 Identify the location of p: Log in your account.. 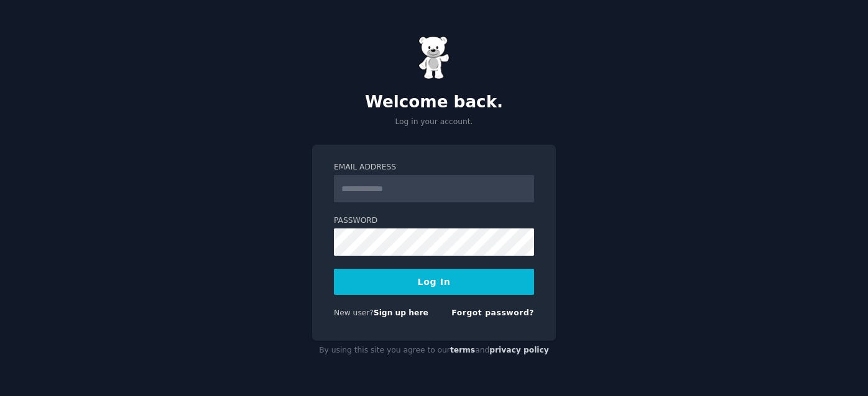
(434, 122).